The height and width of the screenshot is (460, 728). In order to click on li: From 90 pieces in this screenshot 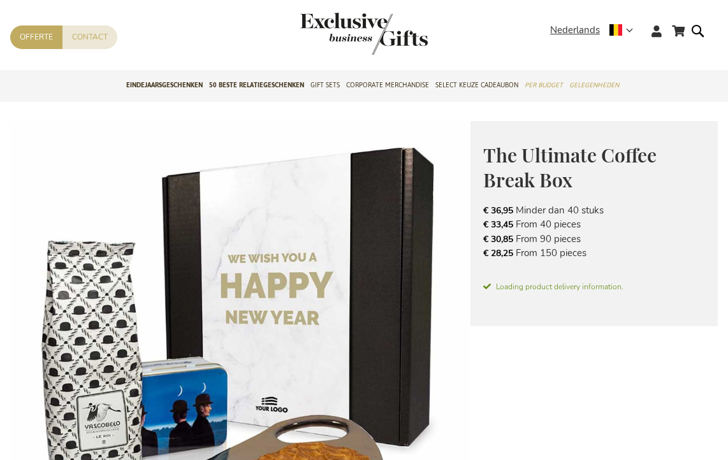, I will do `click(594, 239)`.